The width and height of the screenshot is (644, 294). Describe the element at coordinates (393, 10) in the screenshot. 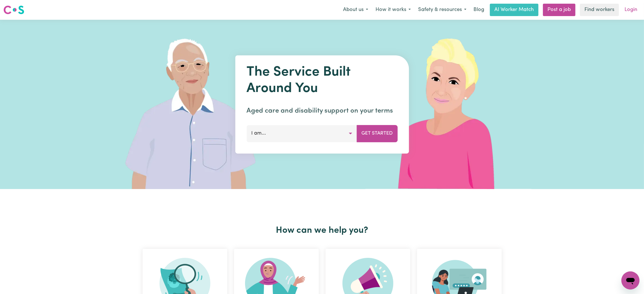

I see `button: How it works` at that location.